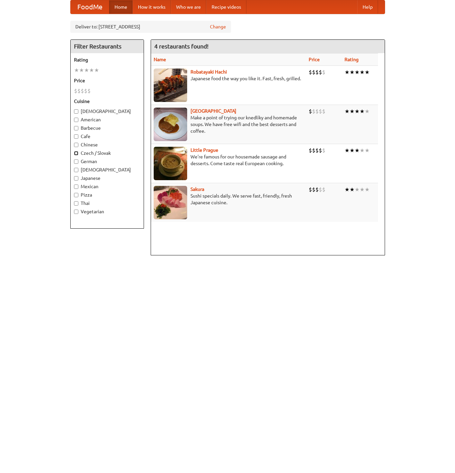  What do you see at coordinates (152, 7) in the screenshot?
I see `a: How it works` at bounding box center [152, 7].